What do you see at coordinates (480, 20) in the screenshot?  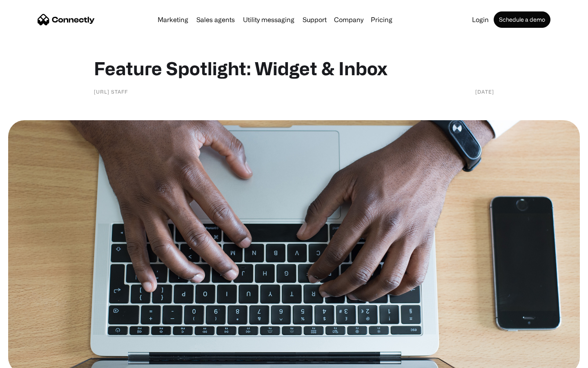 I see `a: Login` at bounding box center [480, 20].